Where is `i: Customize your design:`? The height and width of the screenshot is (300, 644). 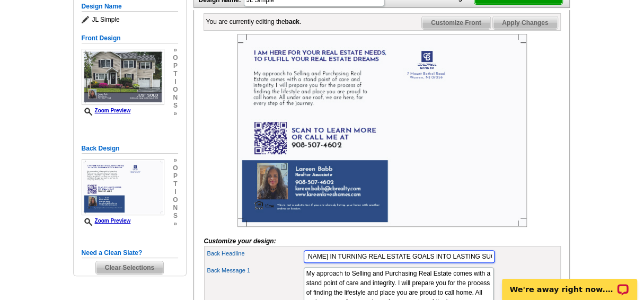
i: Customize your design: is located at coordinates (240, 241).